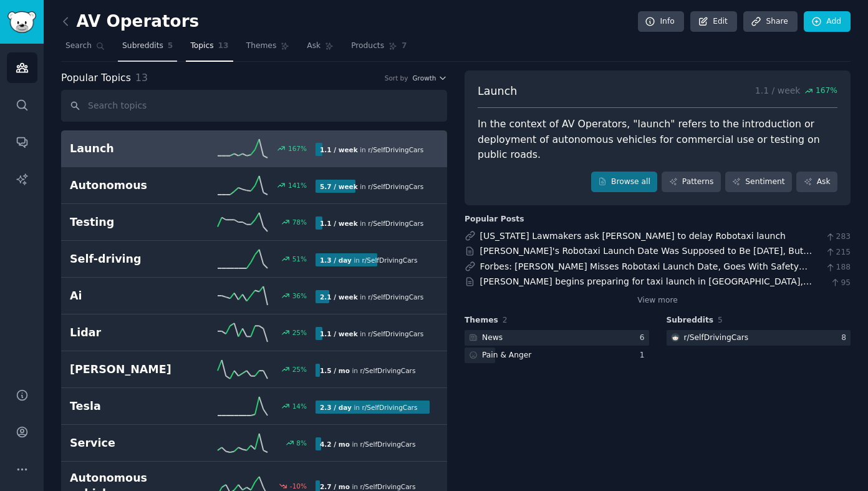 The image size is (868, 491). What do you see at coordinates (657, 139) in the screenshot?
I see `div: In the context of AV Operators, "launch" refers to the introduction or deployment of autonomous v...` at bounding box center [657, 139].